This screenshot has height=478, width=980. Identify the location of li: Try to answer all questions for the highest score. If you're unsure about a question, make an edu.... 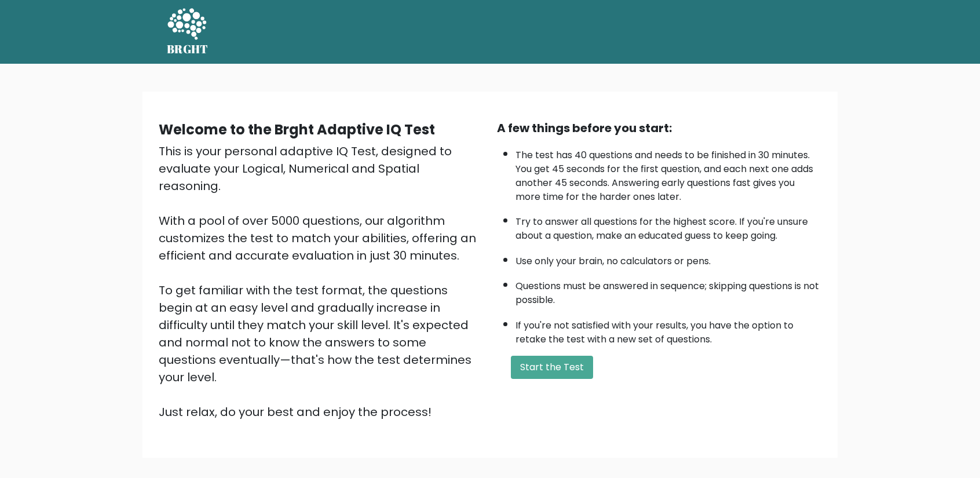
(668, 226).